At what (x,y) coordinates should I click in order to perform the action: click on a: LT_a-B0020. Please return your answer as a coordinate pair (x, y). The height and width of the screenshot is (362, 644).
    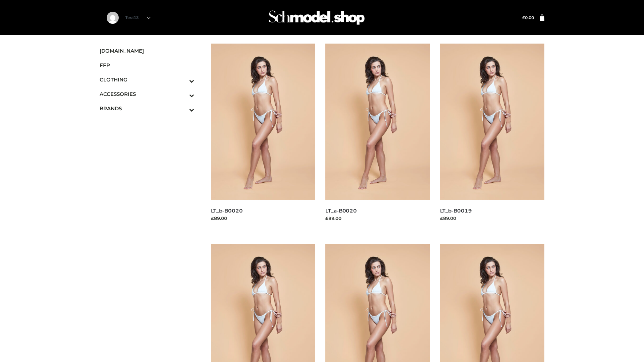
    Looking at the image, I should click on (341, 210).